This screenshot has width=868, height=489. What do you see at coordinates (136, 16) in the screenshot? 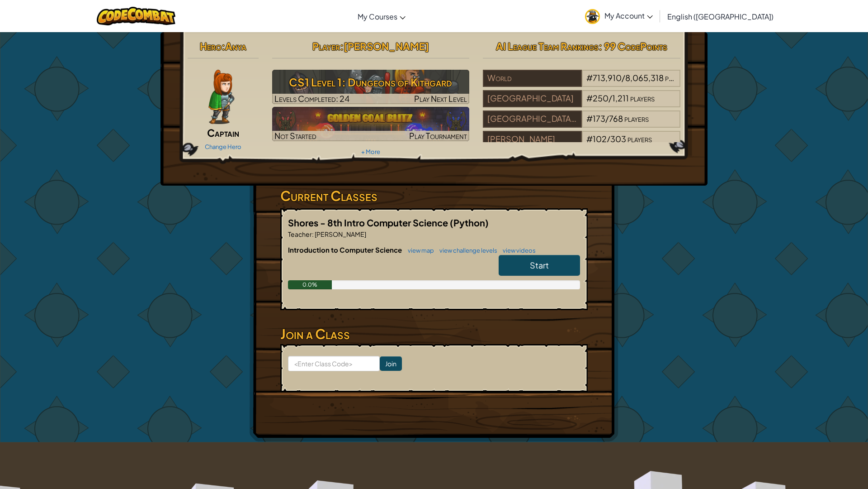
I see `a: CodeCombat logo` at bounding box center [136, 16].